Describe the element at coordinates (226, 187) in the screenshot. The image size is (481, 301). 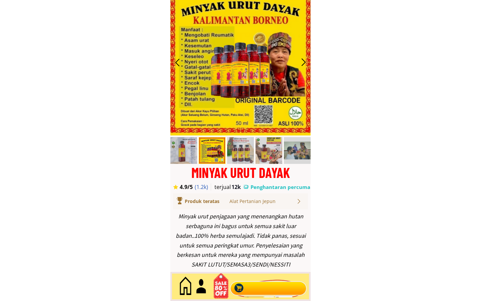
I see `h3: terjual` at that location.